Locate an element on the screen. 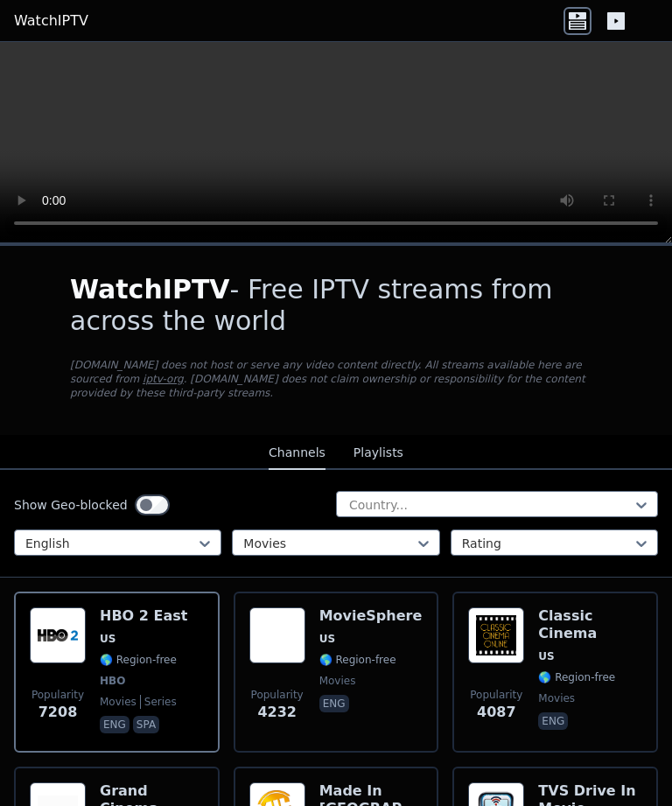  span: series is located at coordinates (158, 702).